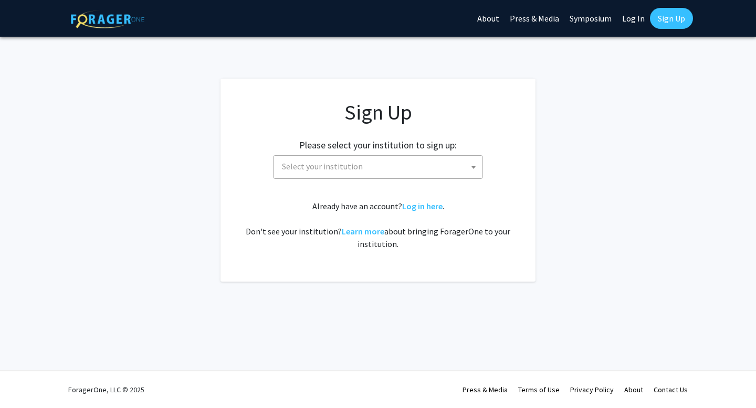 This screenshot has height=408, width=756. Describe the element at coordinates (592, 390) in the screenshot. I see `a: Privacy Policy` at that location.